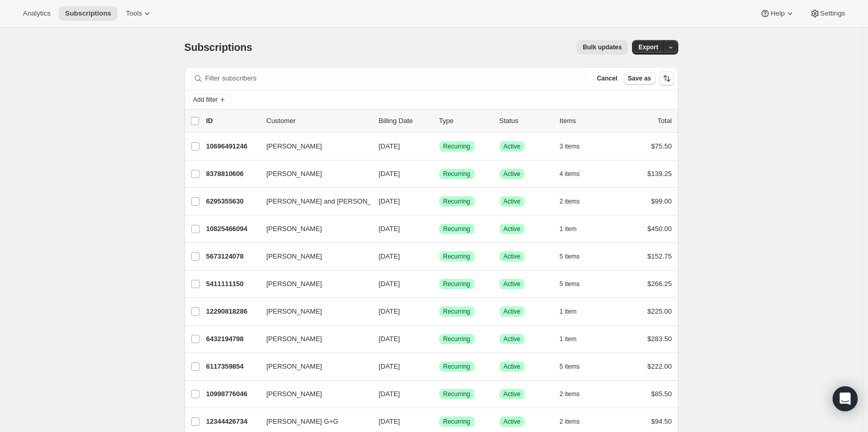 The width and height of the screenshot is (868, 432). I want to click on input: Filter subscribers, so click(396, 78).